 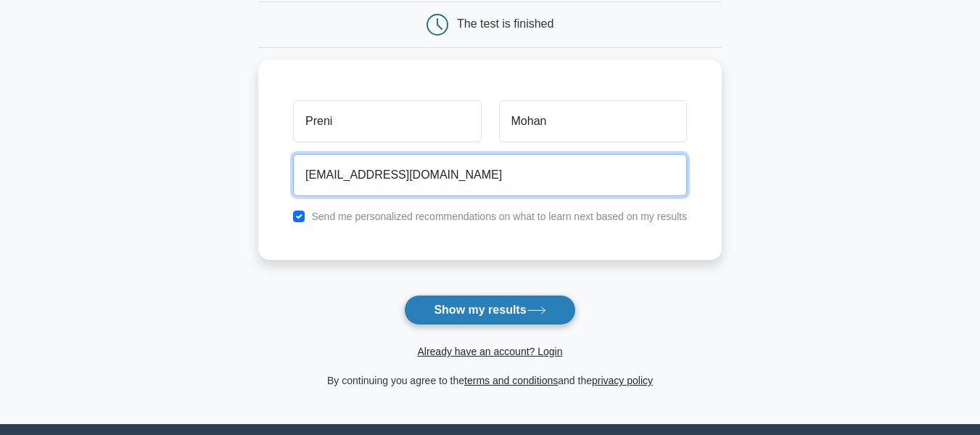 What do you see at coordinates (386, 121) in the screenshot?
I see `input: First name` at bounding box center [386, 121].